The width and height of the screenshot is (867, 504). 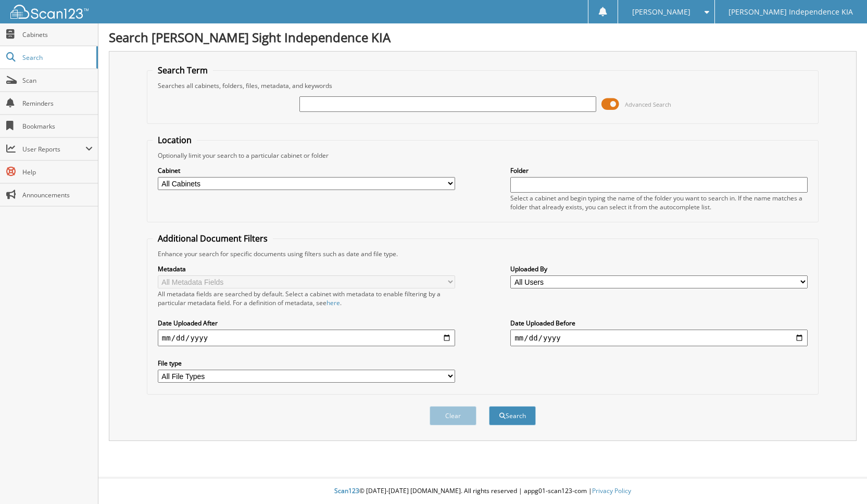 What do you see at coordinates (482, 253) in the screenshot?
I see `div: Enhance your search for specific documents using filters such as date and file type.` at bounding box center [482, 253].